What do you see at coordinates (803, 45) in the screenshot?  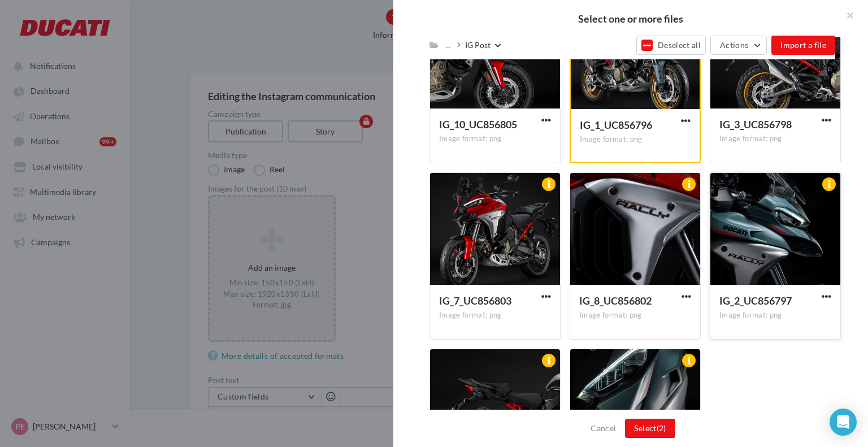 I see `button: Import a file` at bounding box center [803, 45].